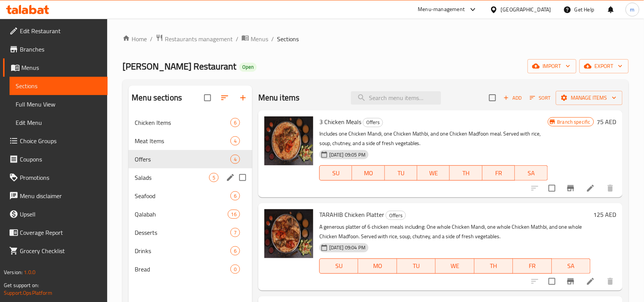  Describe the element at coordinates (13, 272) in the screenshot. I see `span: Version:` at that location.